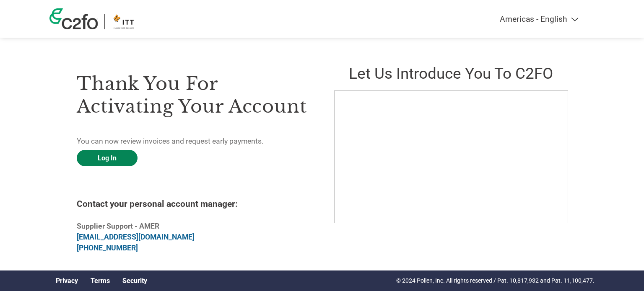 This screenshot has width=644, height=291. Describe the element at coordinates (193, 204) in the screenshot. I see `h4: Contact your personal account manager:` at that location.